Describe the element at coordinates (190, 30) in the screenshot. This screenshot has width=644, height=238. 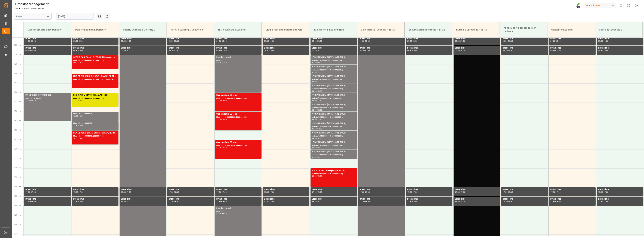
I see `div: Paletts Loading & Delivery 3` at that location.